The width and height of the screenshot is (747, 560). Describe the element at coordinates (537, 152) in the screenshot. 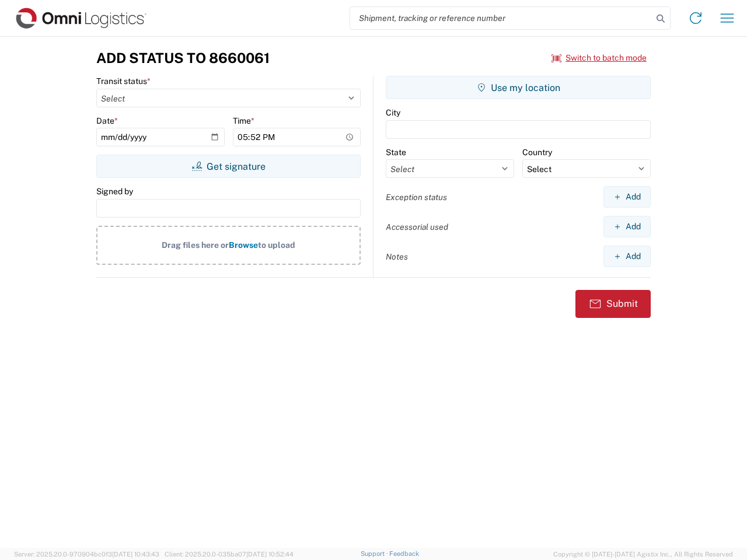

I see `label: Country` at that location.